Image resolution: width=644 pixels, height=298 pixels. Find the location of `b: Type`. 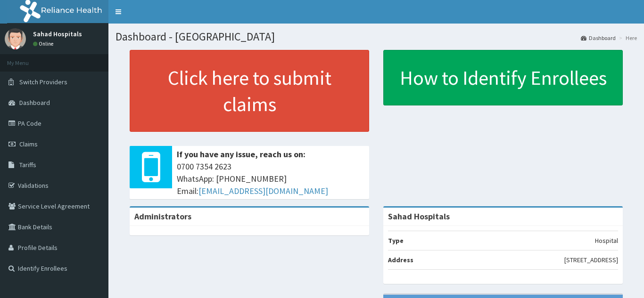

b: Type is located at coordinates (396, 241).